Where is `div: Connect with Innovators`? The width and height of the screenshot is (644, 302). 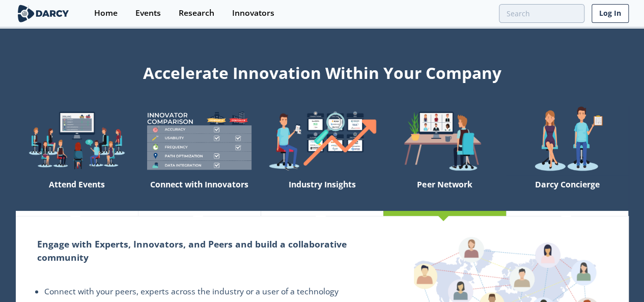
div: Connect with Innovators is located at coordinates (199, 193).